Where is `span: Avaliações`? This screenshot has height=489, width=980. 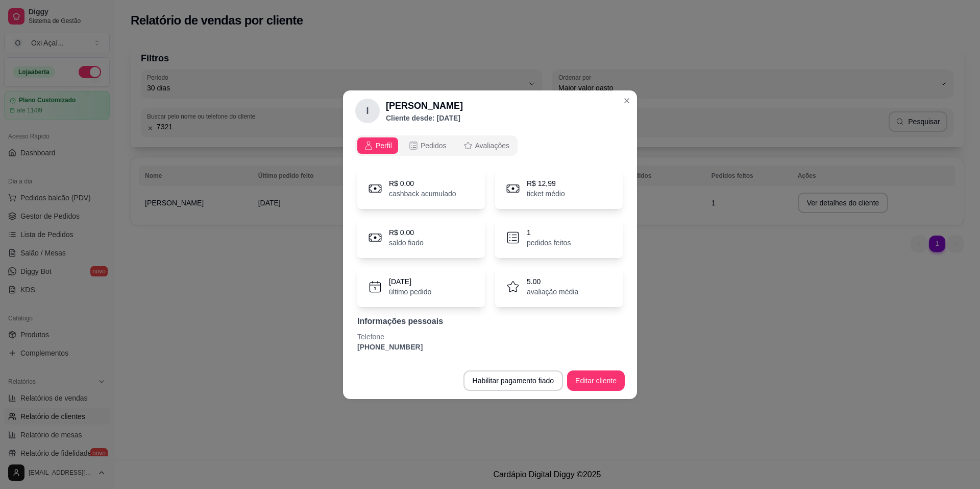 span: Avaliações is located at coordinates (492, 146).